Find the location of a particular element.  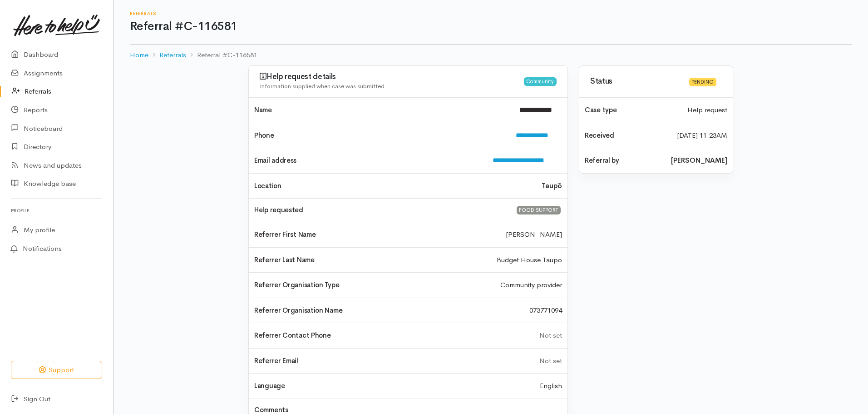

h3: Status is located at coordinates (637, 82).